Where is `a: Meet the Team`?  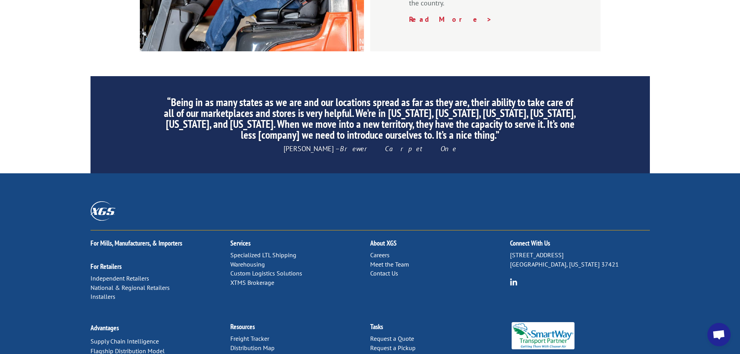 a: Meet the Team is located at coordinates (390, 264).